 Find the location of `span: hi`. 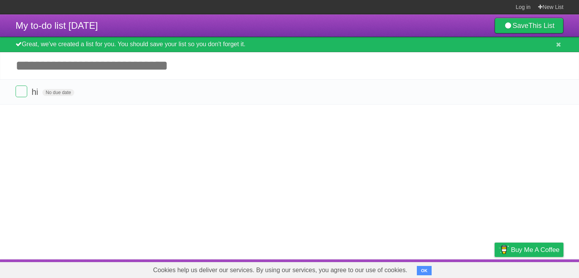

span: hi is located at coordinates (36, 92).